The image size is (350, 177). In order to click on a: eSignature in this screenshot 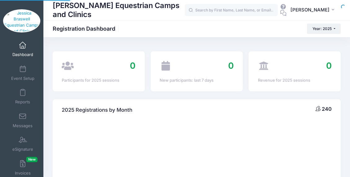, I will do `click(23, 144)`.